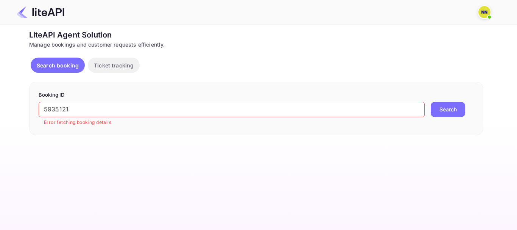 This screenshot has width=517, height=230. Describe the element at coordinates (447, 109) in the screenshot. I see `button: Search` at that location.